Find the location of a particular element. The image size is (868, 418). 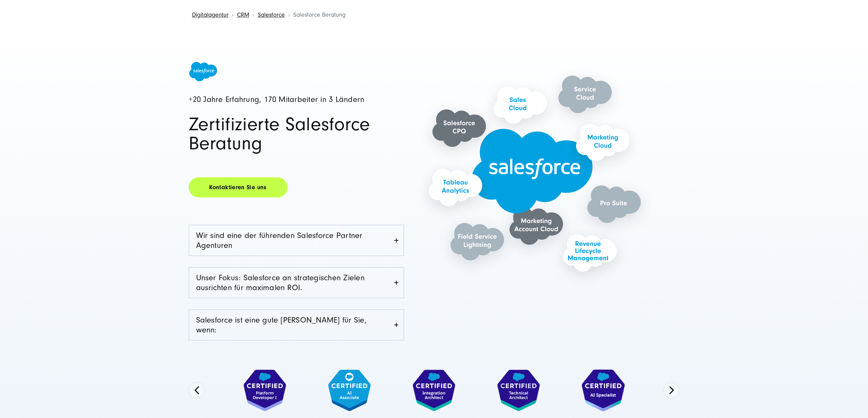

p: Diese Website speichert Cookies auf Ihrem Computer. Diese Cookies werden verwendet, um Informatio... is located at coordinates (434, 339).